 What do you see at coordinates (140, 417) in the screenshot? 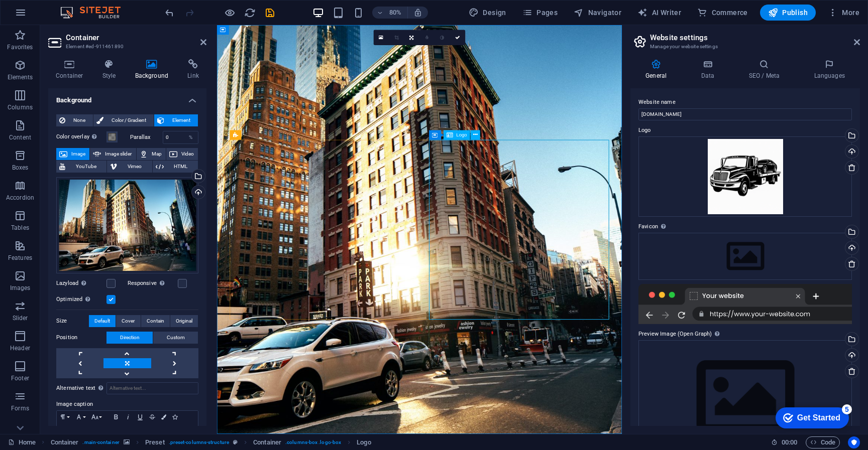
I see `button: Underline (⌘U)` at bounding box center [140, 417].